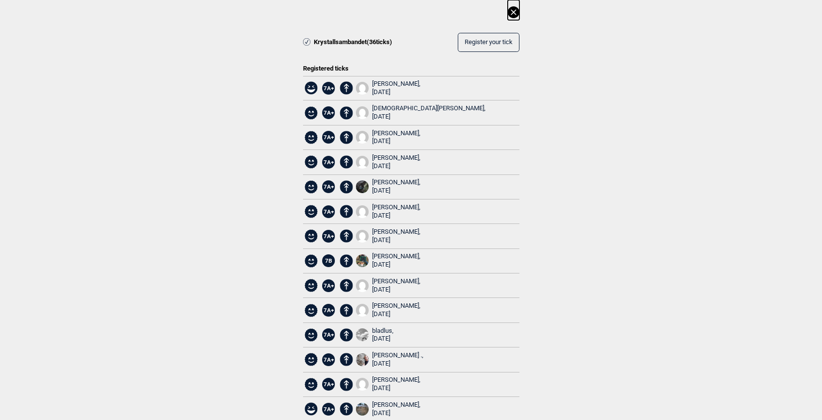 This screenshot has height=420, width=822. I want to click on img: A45 D9 E0 B D63 C 4415 9 BDC 14627150 ABEA, so click(362, 187).